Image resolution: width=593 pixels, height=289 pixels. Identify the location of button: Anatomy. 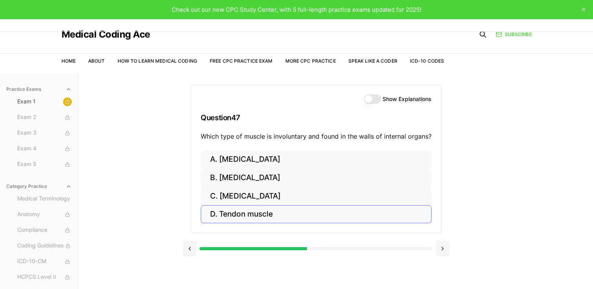
(44, 215).